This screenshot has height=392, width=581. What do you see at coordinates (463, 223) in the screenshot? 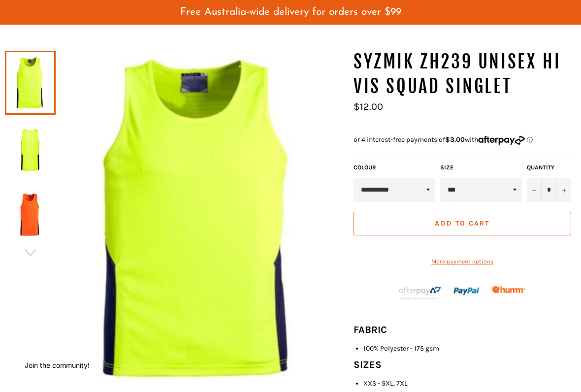
I see `button: Add to Cart` at bounding box center [463, 223].